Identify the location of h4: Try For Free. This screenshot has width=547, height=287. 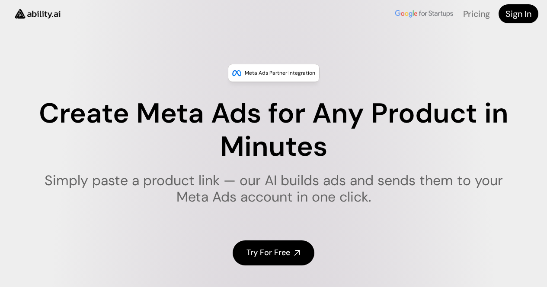
(268, 253).